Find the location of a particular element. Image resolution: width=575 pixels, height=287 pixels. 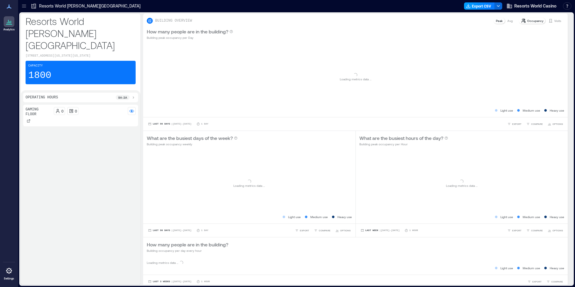

span: Resorts World Casino is located at coordinates (535, 6).